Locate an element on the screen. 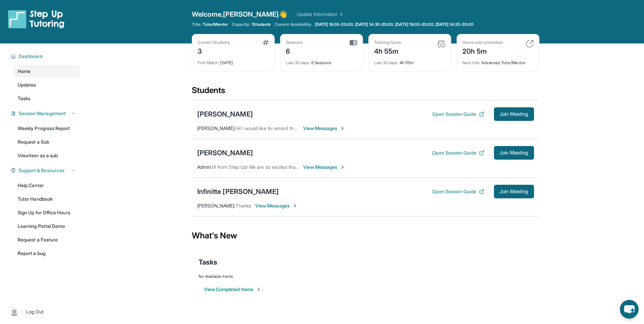  div: Sessions is located at coordinates (294, 43).